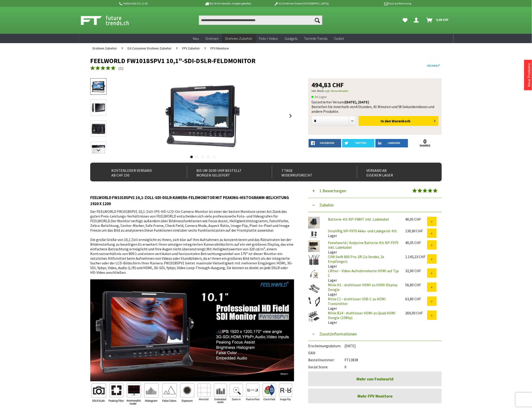 Image resolution: width=532 pixels, height=410 pixels. I want to click on div: Garantierter Versand Bestellen Sie innerhalb von dieses und andere Produkte., so click(375, 107).